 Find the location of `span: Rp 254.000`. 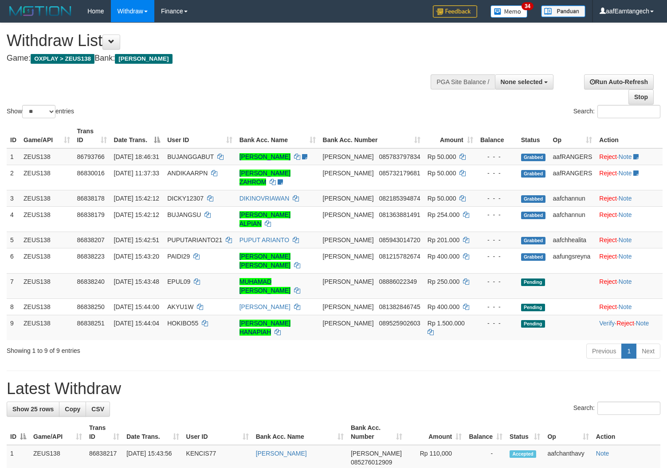

span: Rp 254.000 is located at coordinates (443, 215).